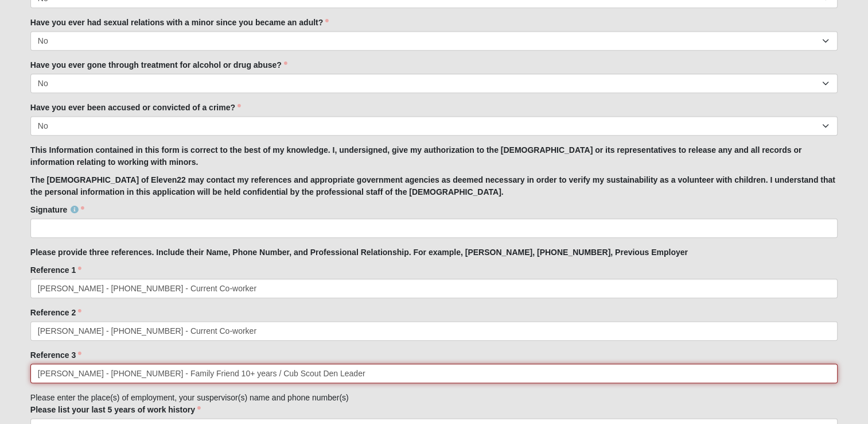 The width and height of the screenshot is (868, 424). Describe the element at coordinates (56, 270) in the screenshot. I see `label: Reference 1` at that location.